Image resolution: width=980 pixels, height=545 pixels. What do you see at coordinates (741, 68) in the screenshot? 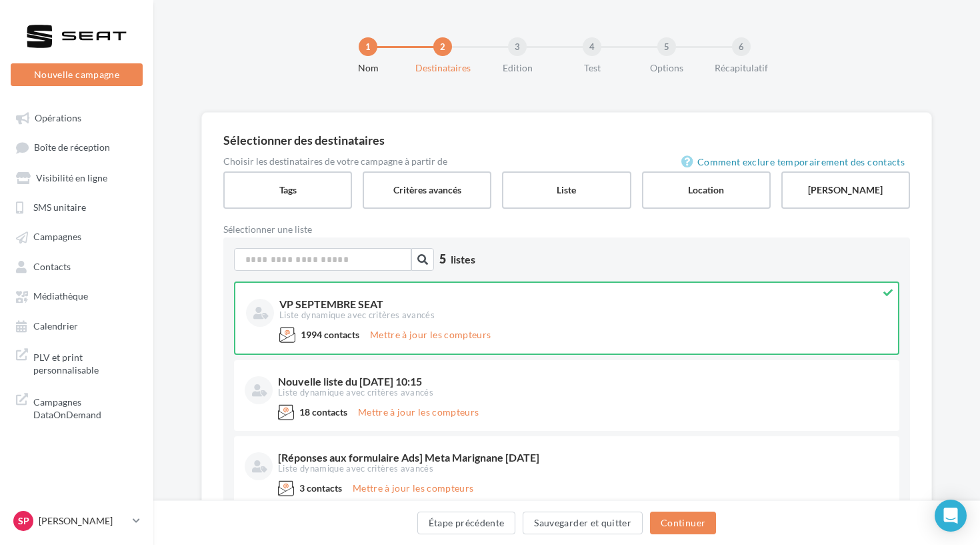
I see `div: Récapitulatif` at bounding box center [741, 68].